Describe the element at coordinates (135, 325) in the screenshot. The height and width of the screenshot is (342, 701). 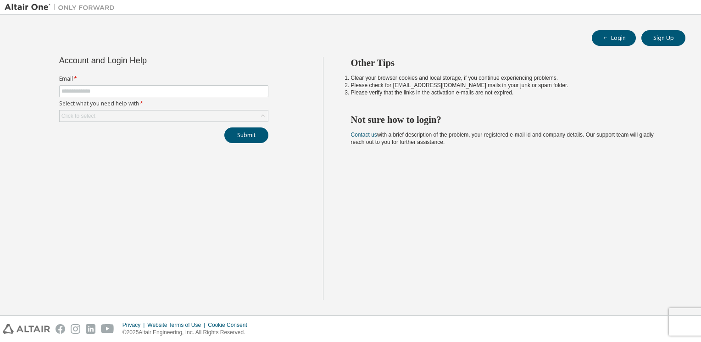
I see `div: Privacy` at that location.